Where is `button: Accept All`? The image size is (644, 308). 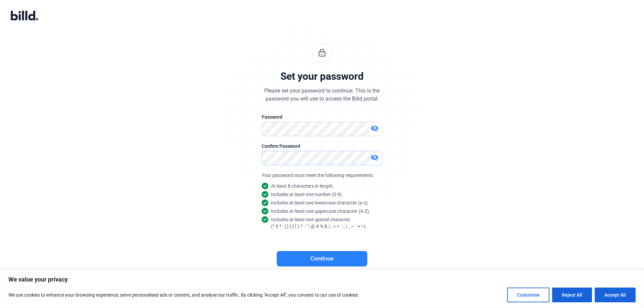 button: Accept All is located at coordinates (615, 296).